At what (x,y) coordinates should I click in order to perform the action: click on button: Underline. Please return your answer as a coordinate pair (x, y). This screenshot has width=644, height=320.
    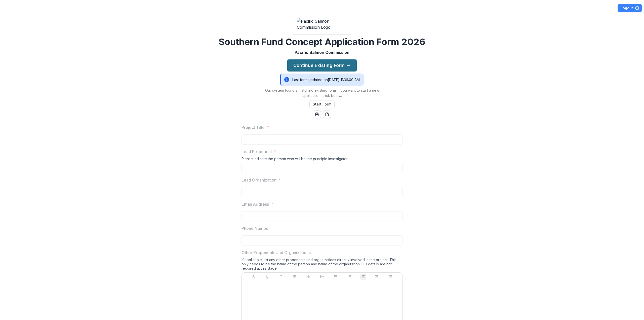
    Looking at the image, I should click on (268, 277).